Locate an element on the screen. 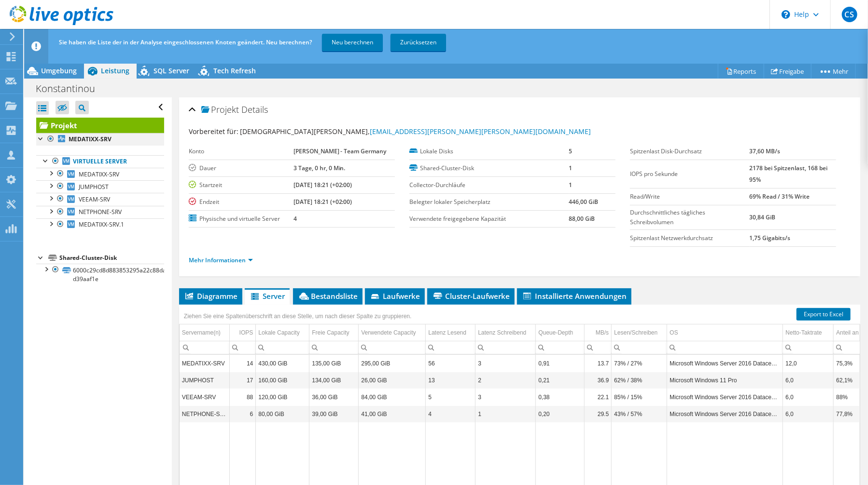  td: Column Latenz Lesend, Value 56 is located at coordinates (450, 363).